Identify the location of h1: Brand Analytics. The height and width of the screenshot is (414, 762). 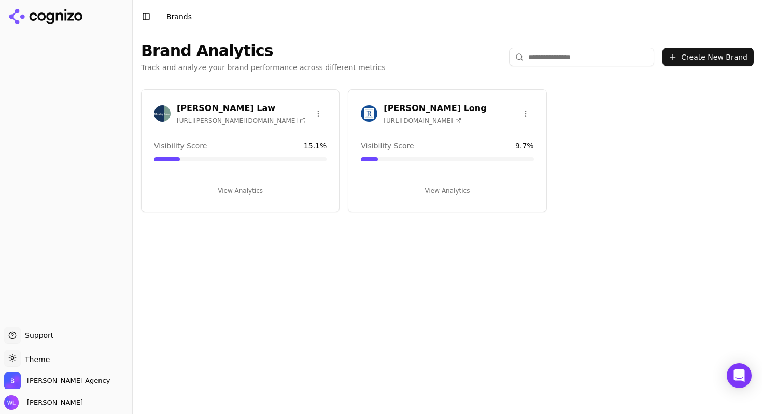
(263, 51).